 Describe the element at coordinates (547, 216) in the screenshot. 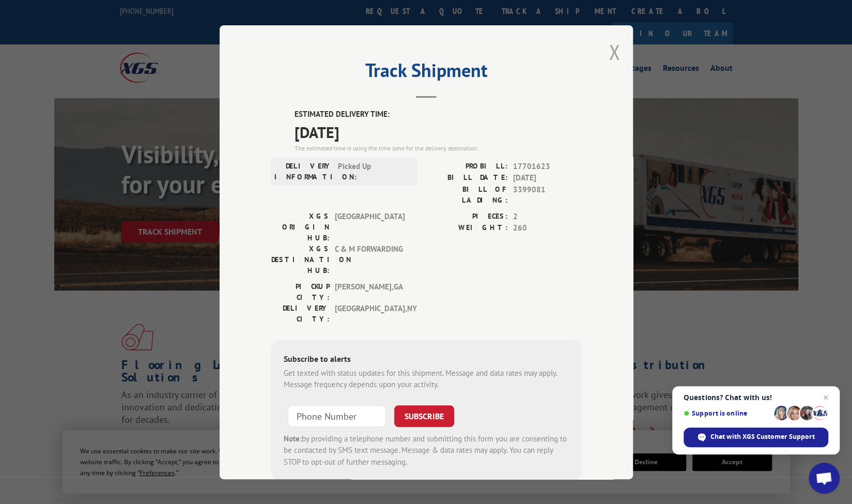

I see `span: 2` at that location.